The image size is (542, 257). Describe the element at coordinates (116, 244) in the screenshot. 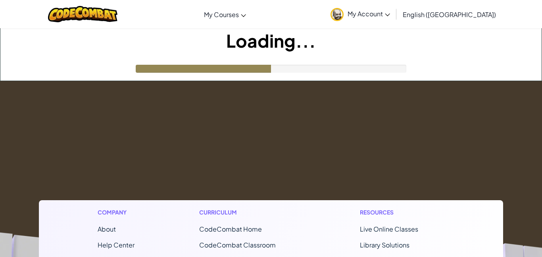

I see `a: Help Center` at that location.